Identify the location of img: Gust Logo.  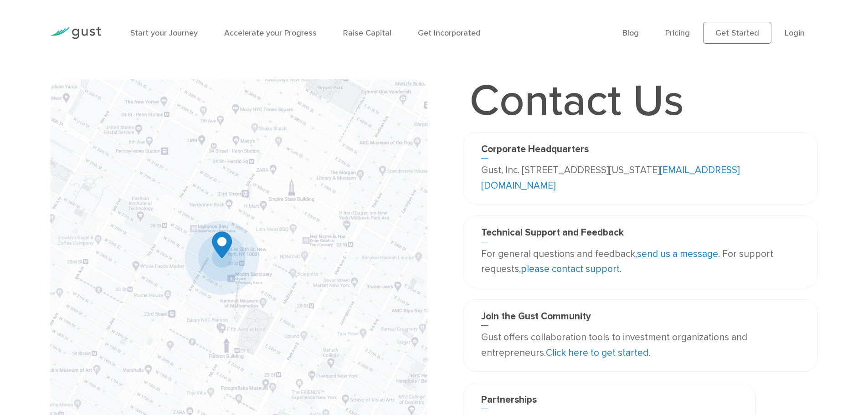
(75, 33).